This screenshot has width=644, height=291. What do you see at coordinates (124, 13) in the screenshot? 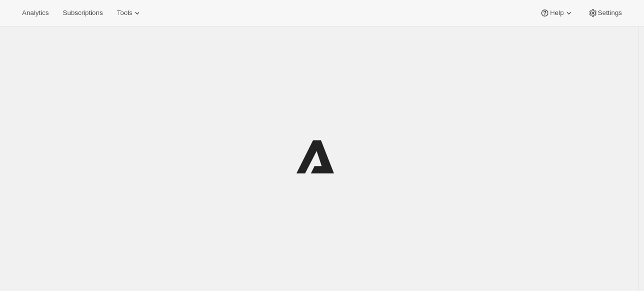
I see `span: Tools` at bounding box center [124, 13].